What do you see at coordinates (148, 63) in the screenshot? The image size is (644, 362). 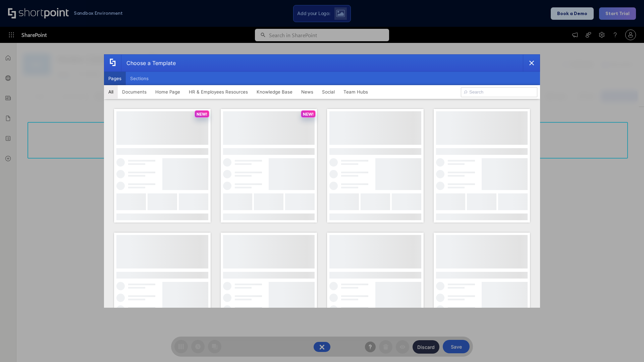 I see `div: Choose a Template` at bounding box center [148, 63].